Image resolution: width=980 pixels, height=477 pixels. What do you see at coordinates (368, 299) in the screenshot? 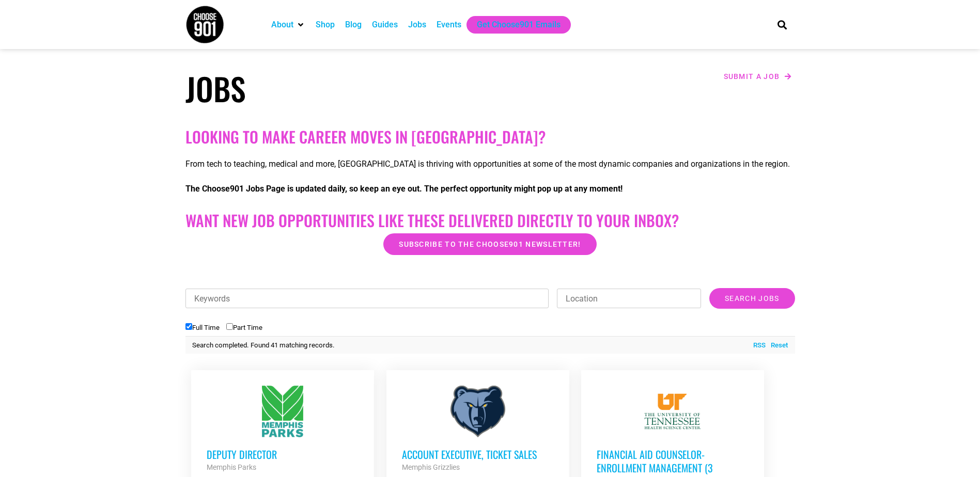
I see `input: Keywords` at bounding box center [368, 299].